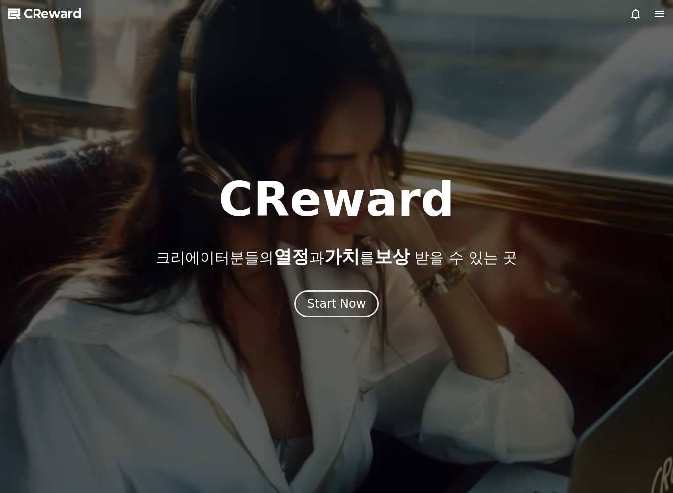  I want to click on span: 열정, so click(292, 256).